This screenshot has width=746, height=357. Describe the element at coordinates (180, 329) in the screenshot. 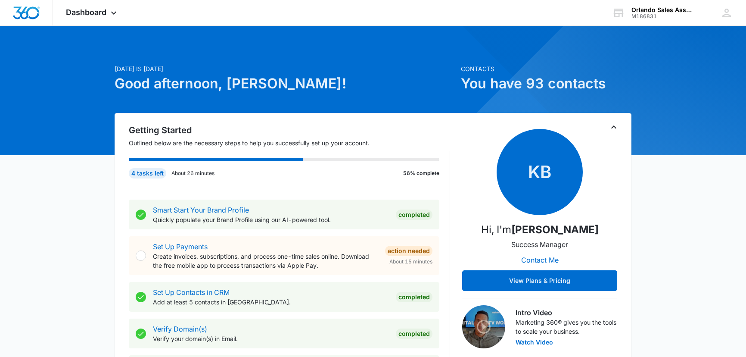

I see `a: Verify Domain(s)` at that location.